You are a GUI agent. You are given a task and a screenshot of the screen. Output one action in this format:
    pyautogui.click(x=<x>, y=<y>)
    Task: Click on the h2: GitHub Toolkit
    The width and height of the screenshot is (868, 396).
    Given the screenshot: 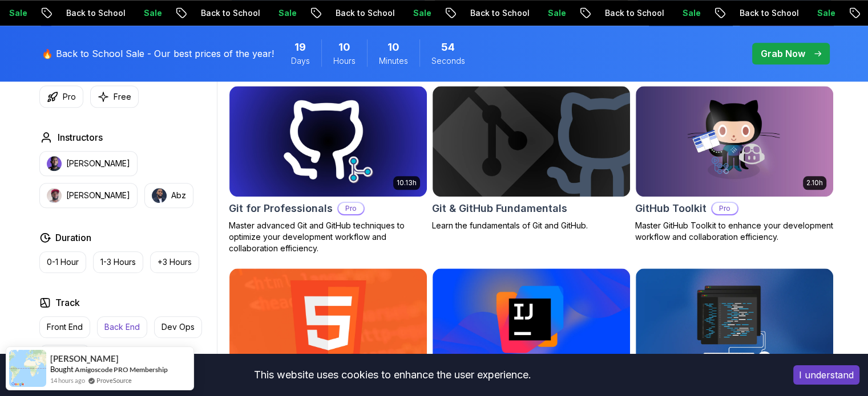 What is the action you would take?
    pyautogui.click(x=670, y=208)
    